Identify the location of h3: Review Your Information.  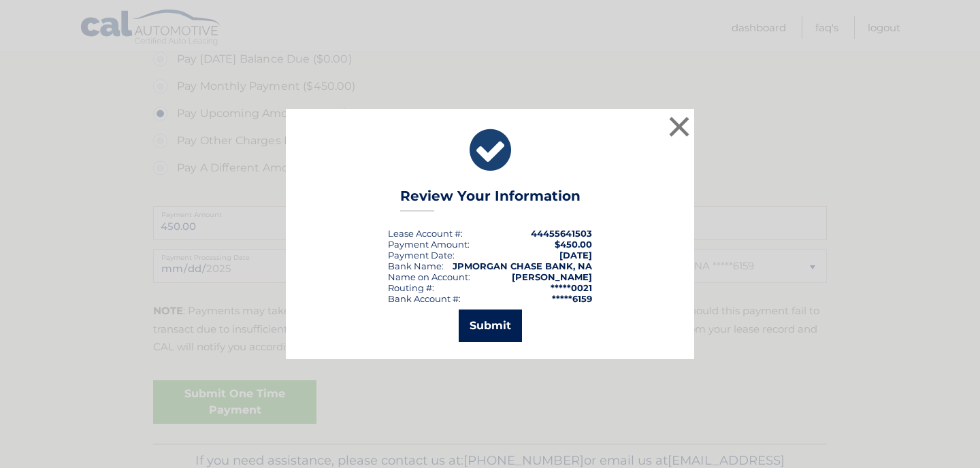
(490, 200).